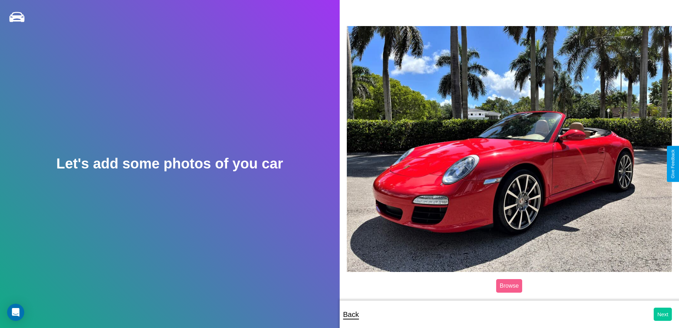  I want to click on div: Give Feedback, so click(673, 164).